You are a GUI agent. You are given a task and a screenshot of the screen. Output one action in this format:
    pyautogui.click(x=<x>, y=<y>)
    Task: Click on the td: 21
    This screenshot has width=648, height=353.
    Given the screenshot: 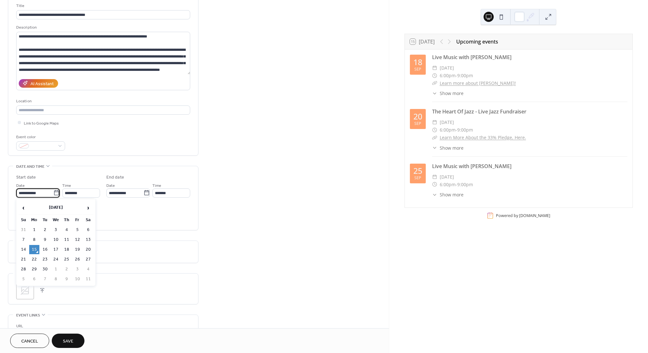 What is the action you would take?
    pyautogui.click(x=23, y=259)
    